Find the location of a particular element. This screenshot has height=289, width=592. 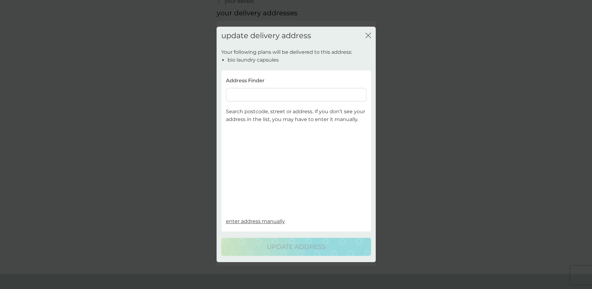

p: Address Finder is located at coordinates (245, 81).